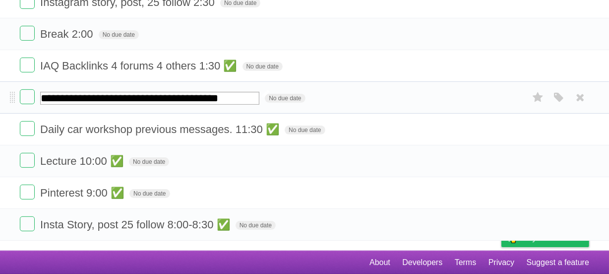  What do you see at coordinates (83, 161) in the screenshot?
I see `span: Lecture 10:00 ✅` at bounding box center [83, 161].